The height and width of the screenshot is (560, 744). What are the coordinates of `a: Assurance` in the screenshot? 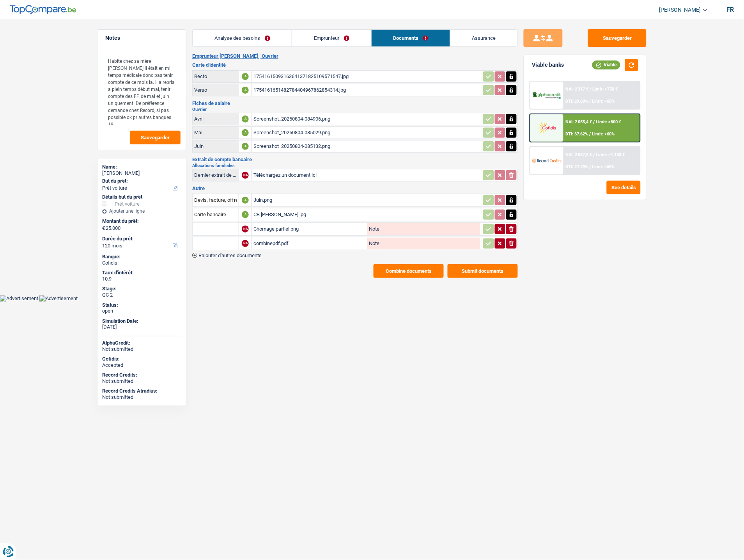 It's located at (484, 38).